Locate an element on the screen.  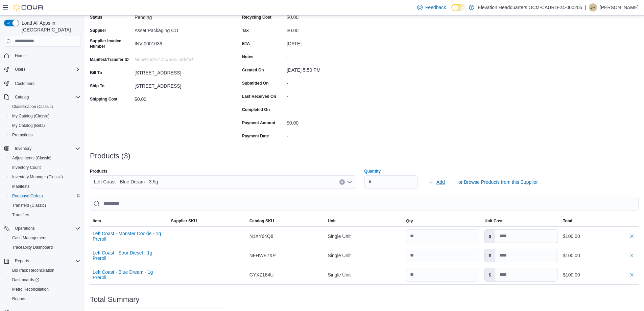
button: My Catalog (Beta) is located at coordinates (45, 126).